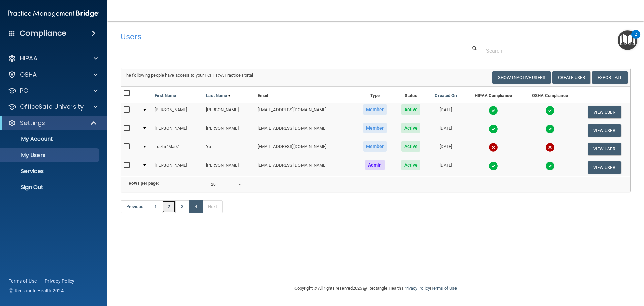  I want to click on p: Sign Out, so click(50, 187).